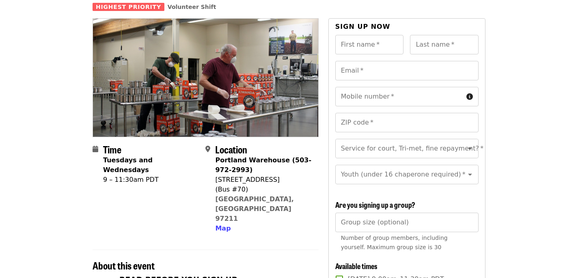 This screenshot has height=278, width=578. What do you see at coordinates (399, 97) in the screenshot?
I see `input: Mobile number` at bounding box center [399, 97].